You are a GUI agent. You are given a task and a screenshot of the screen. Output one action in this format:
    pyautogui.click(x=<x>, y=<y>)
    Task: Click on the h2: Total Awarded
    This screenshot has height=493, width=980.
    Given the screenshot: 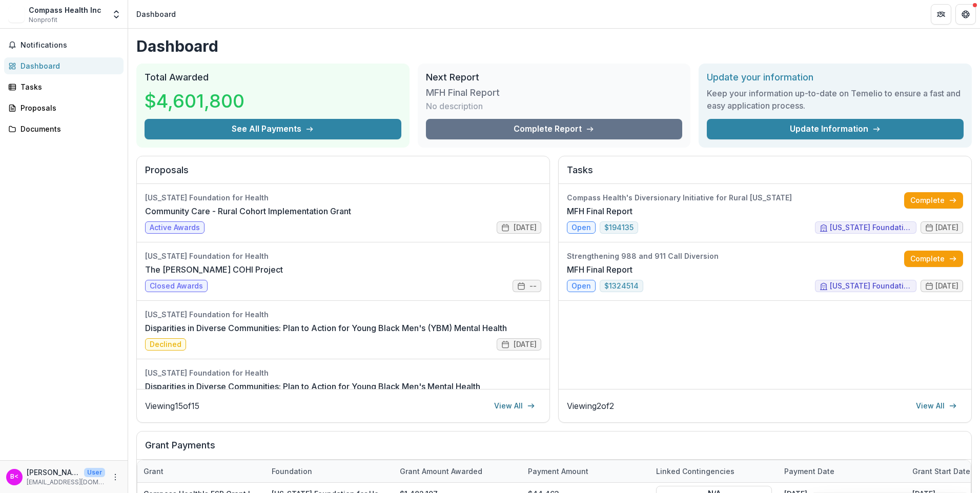 What is the action you would take?
    pyautogui.click(x=272, y=77)
    